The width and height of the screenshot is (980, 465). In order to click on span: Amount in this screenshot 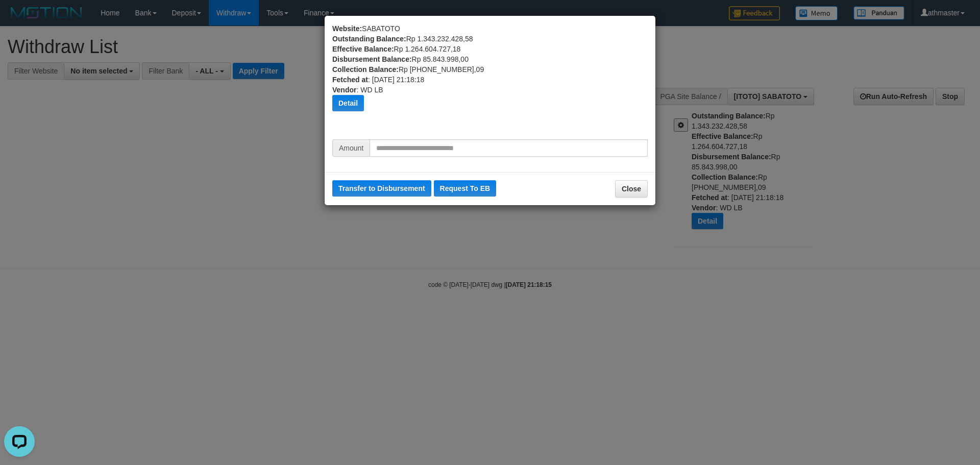, I will do `click(351, 148)`.